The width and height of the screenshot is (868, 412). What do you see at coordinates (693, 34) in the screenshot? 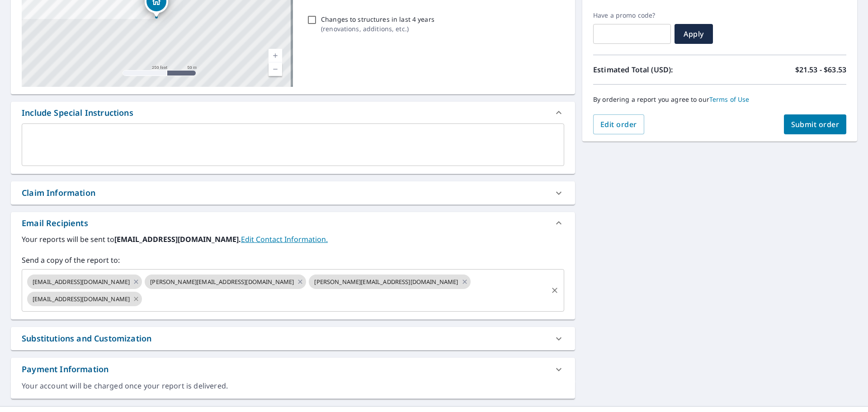
I see `span: Apply` at bounding box center [693, 34].